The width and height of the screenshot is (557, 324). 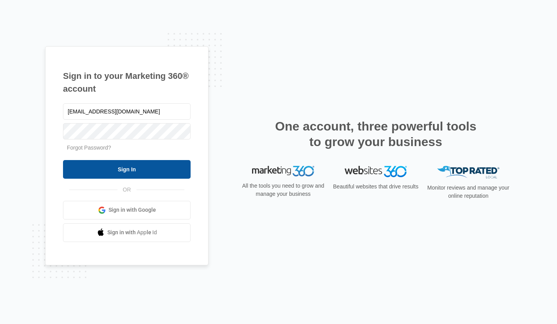 I want to click on img: Top Rated Local, so click(x=468, y=172).